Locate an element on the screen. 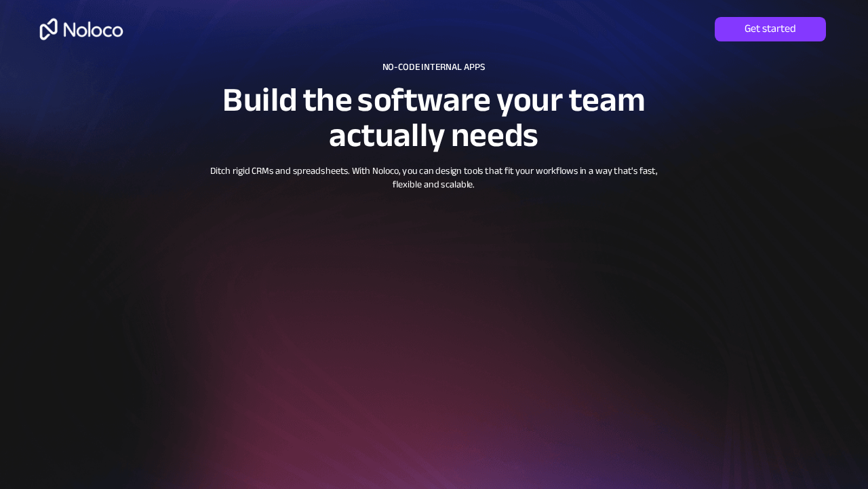 Image resolution: width=868 pixels, height=489 pixels. span: NO-CODE INTERNAL APPS is located at coordinates (434, 66).